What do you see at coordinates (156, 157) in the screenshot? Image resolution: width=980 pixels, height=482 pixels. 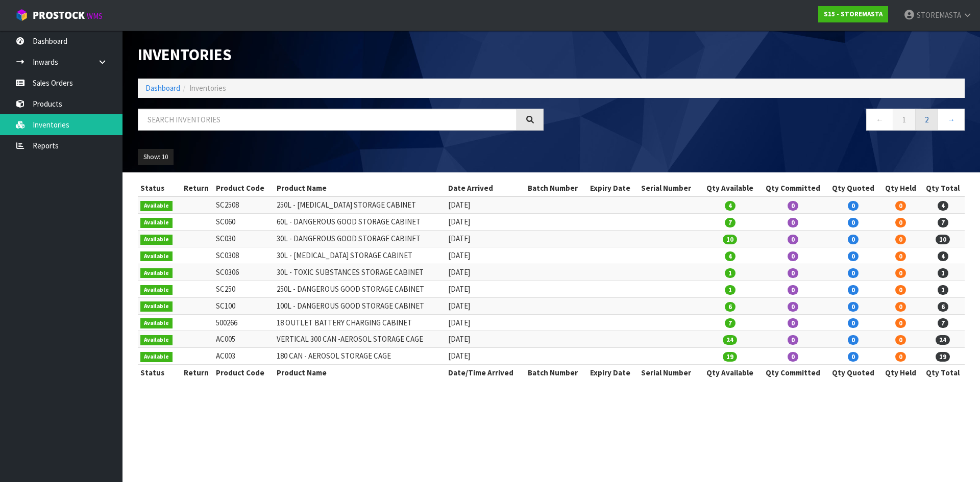 I see `button: Show: 10` at bounding box center [156, 157].